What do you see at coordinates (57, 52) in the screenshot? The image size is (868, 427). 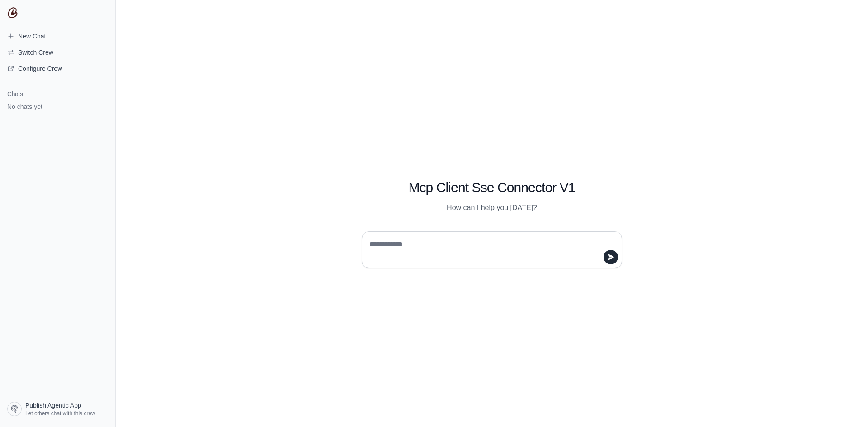 I see `button: Switch Crew` at bounding box center [57, 52].